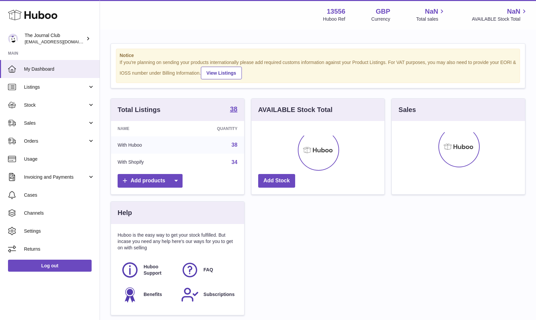 The image size is (536, 320). What do you see at coordinates (499, 15) in the screenshot?
I see `a: NaN AVAILABLE Stock Total` at bounding box center [499, 15].